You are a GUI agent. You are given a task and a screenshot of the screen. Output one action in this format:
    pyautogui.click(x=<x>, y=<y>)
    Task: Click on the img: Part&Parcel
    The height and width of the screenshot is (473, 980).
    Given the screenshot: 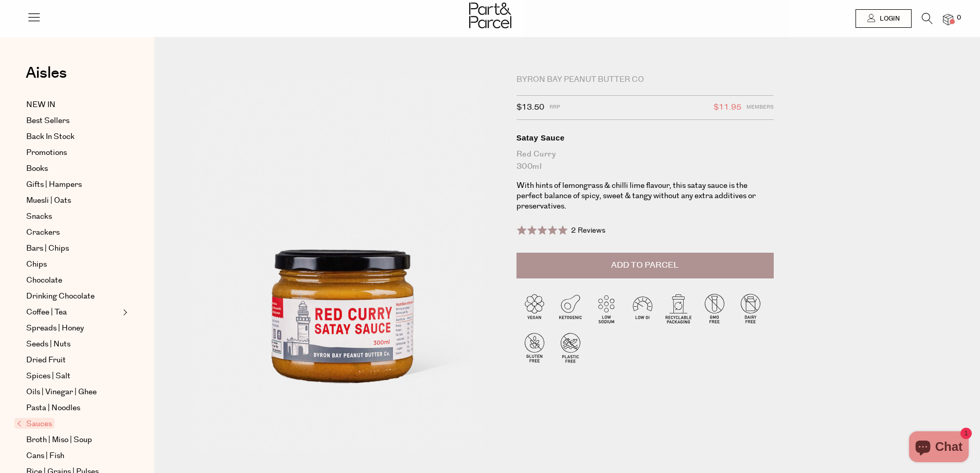 What is the action you would take?
    pyautogui.click(x=490, y=16)
    